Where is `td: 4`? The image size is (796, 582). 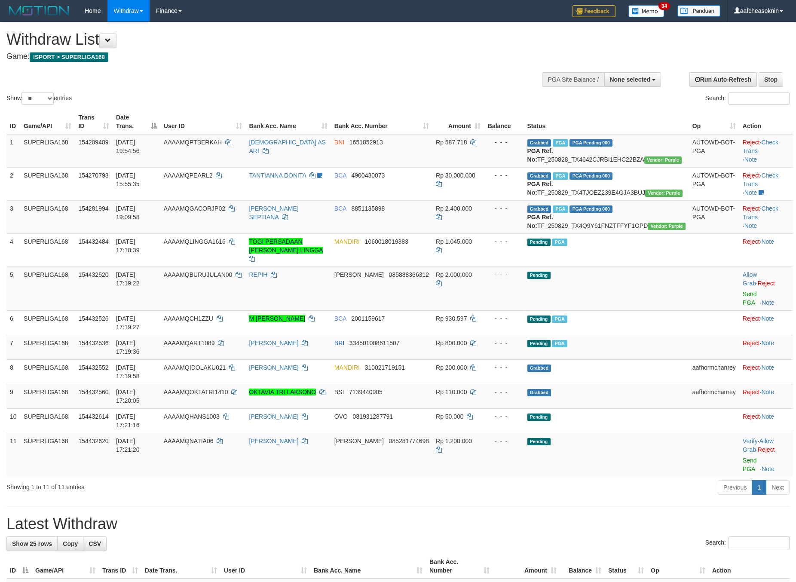 td: 4 is located at coordinates (13, 250).